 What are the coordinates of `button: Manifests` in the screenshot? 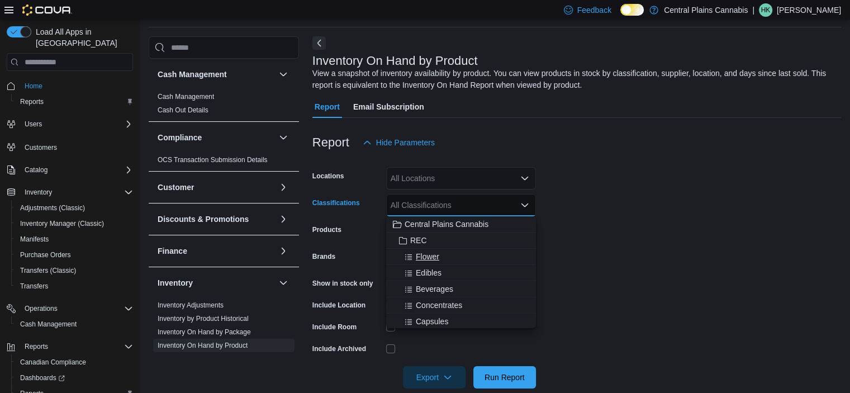 It's located at (74, 239).